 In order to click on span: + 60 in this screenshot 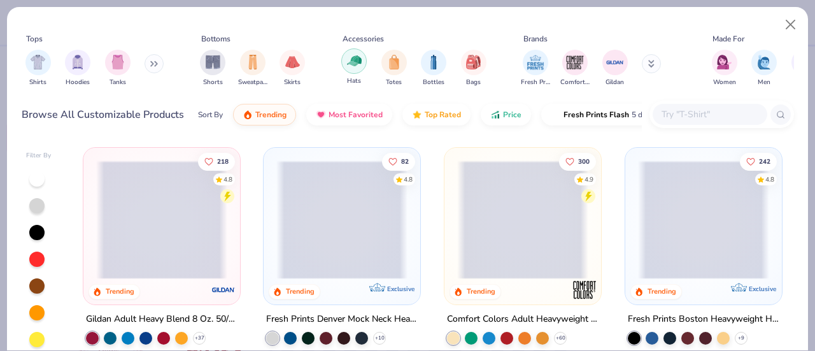, I will do `click(560, 338)`.